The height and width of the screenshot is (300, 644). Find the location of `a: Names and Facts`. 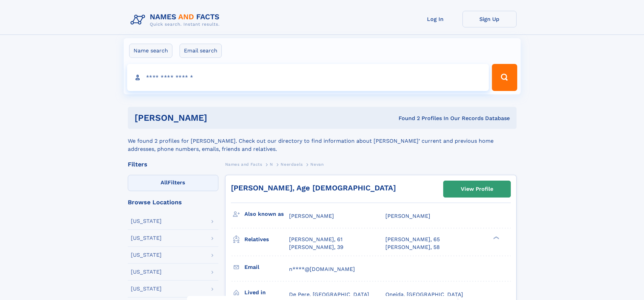

a: Names and Facts is located at coordinates (244, 164).